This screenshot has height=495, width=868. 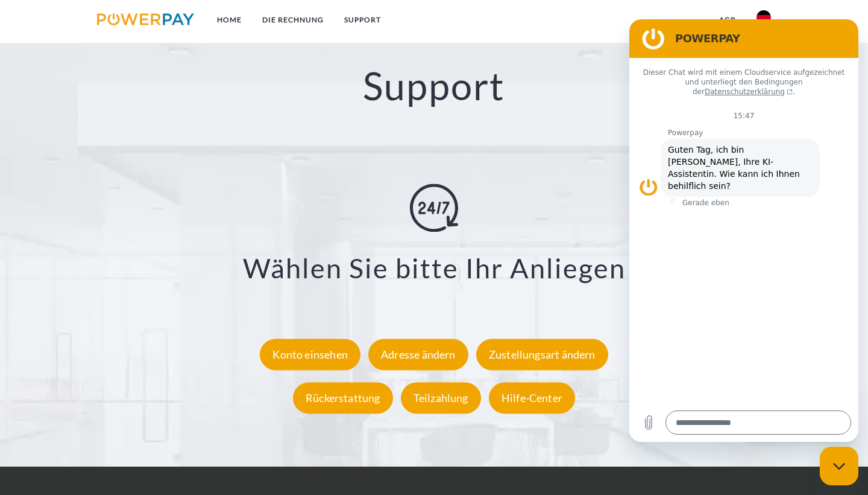 What do you see at coordinates (441, 398) in the screenshot?
I see `div: Teilzahlung` at bounding box center [441, 398].